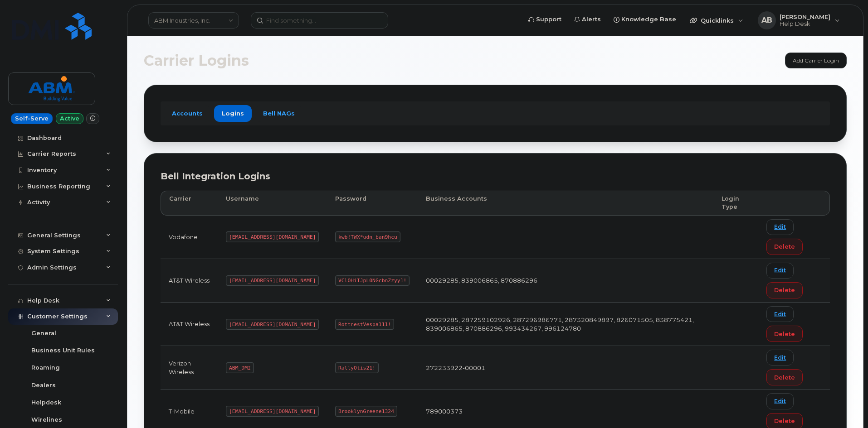  What do you see at coordinates (736, 203) in the screenshot?
I see `th: Login Type` at bounding box center [736, 203].